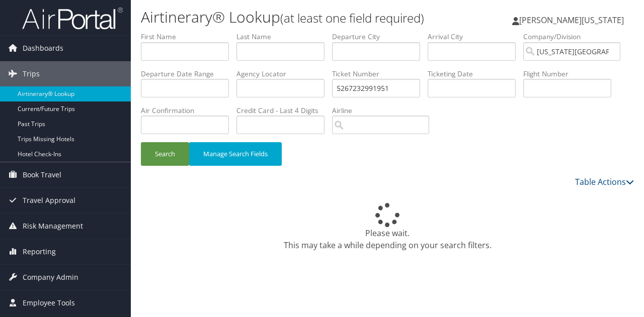 The image size is (644, 317). I want to click on label: Airline, so click(384, 110).